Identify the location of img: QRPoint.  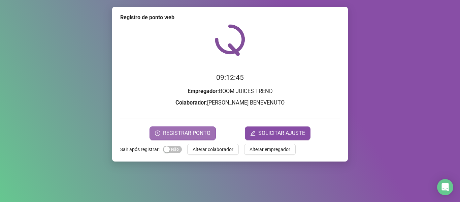
(230, 40).